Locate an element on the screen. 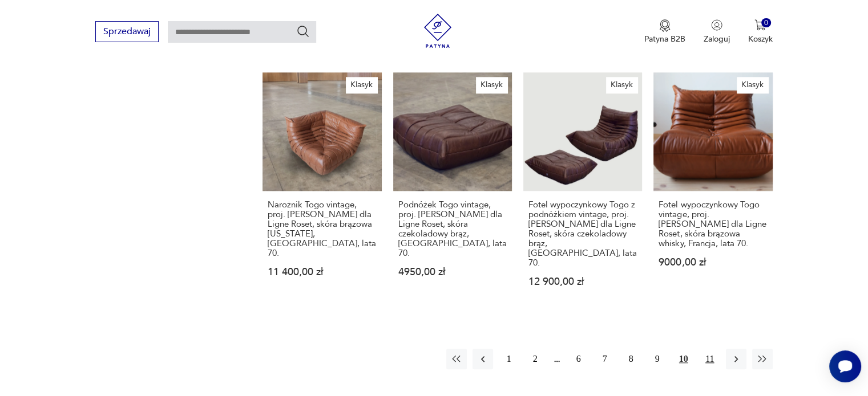 This screenshot has width=868, height=396. a: KlasykFotel wypoczynkowy Togo vintage, proj. M. Ducaroy dla Ligne Roset, skóra brązowa whisky, Fr... is located at coordinates (713, 190).